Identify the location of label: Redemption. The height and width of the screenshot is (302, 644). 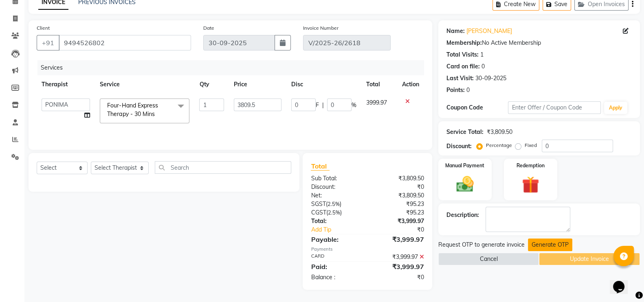
(530, 165).